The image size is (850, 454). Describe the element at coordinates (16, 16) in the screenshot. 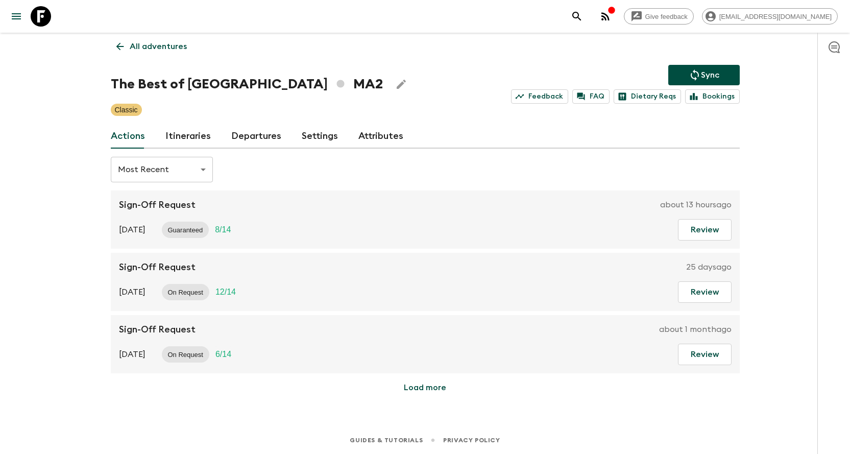

I see `button: menu` at that location.